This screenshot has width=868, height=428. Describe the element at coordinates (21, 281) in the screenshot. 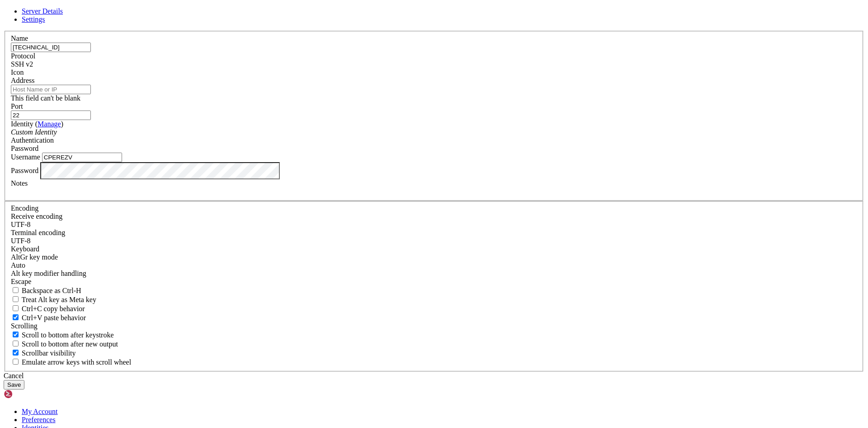

I see `span: Escape` at that location.